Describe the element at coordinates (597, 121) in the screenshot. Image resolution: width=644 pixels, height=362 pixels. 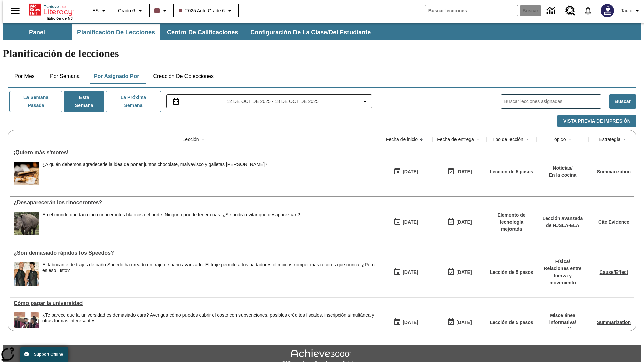
I see `button: Vista previa de impresión` at that location.